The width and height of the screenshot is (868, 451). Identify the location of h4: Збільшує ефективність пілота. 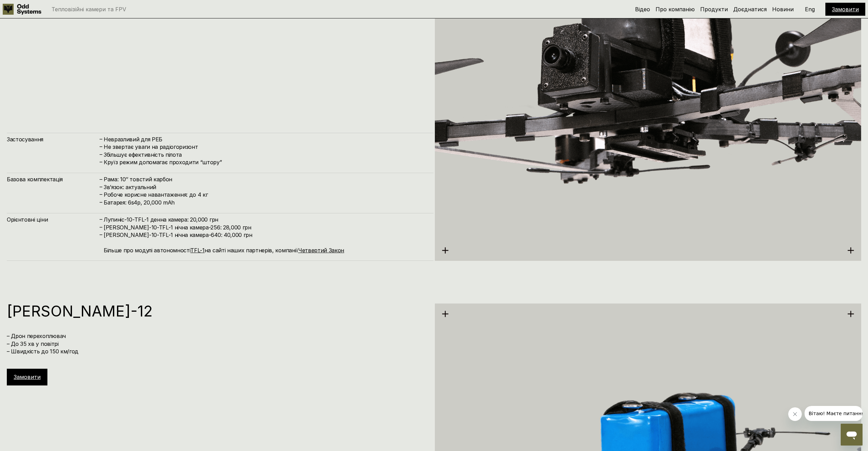
(265, 155).